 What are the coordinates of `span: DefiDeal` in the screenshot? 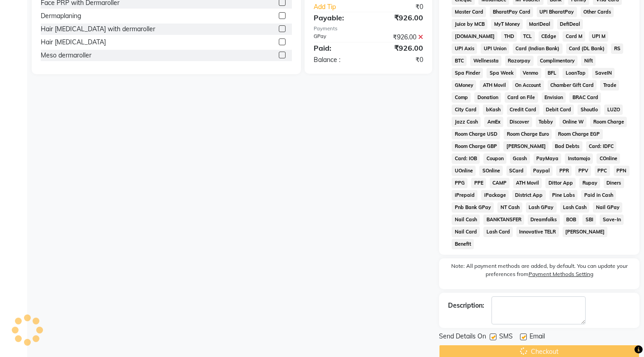 It's located at (571, 24).